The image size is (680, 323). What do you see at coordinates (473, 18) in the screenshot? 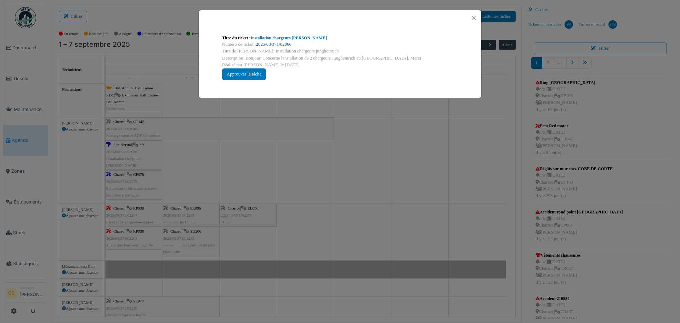
I see `button: Close` at bounding box center [473, 18].